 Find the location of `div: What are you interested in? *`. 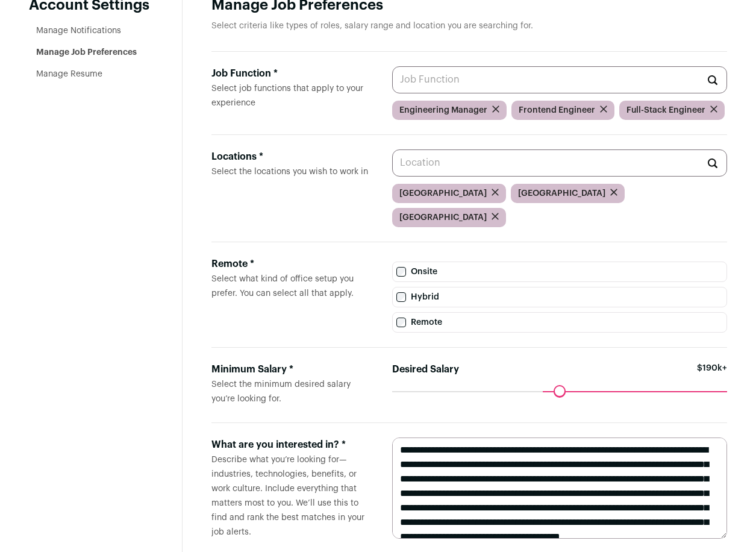

div: What are you interested in? * is located at coordinates (292, 445).